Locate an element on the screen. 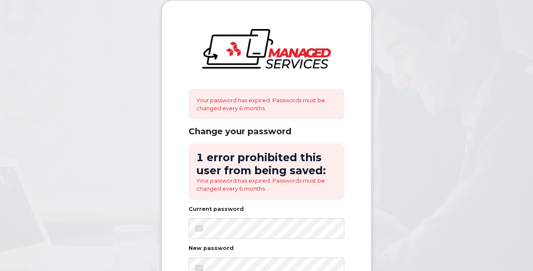  div: Your password has expired. Passwords must be changed every 6 months. is located at coordinates (266, 104).